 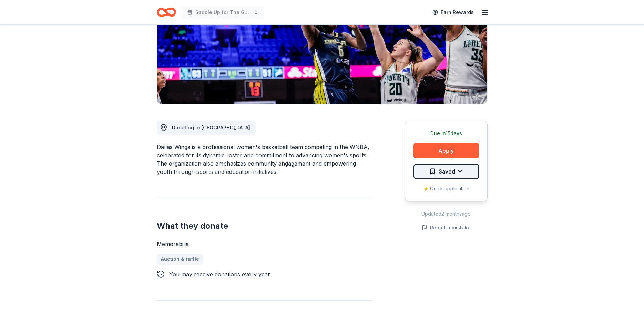 I want to click on div: Memorabilia, so click(x=264, y=243).